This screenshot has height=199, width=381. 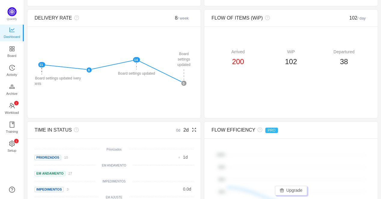 What do you see at coordinates (12, 150) in the screenshot?
I see `span: Setup` at bounding box center [12, 150].